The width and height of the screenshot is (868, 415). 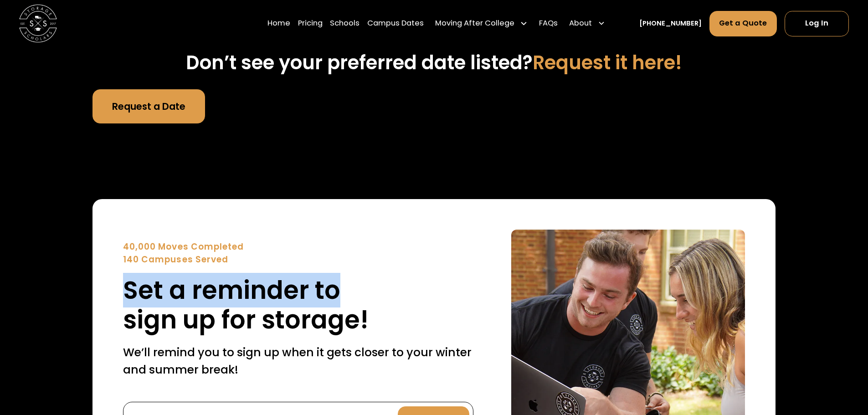 What do you see at coordinates (298, 360) in the screenshot?
I see `p: We’ll remind you to sign up when it gets closer to your winter and summer break!` at bounding box center [298, 360].